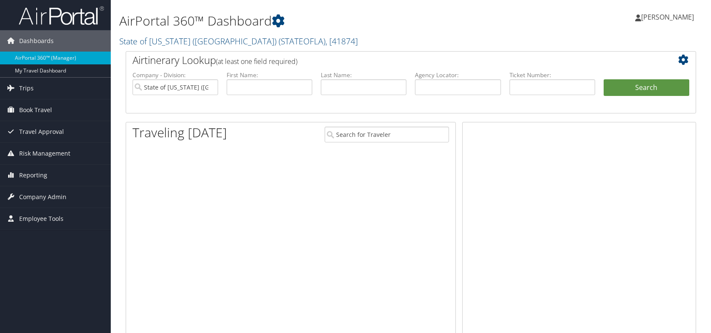 This screenshot has width=711, height=333. What do you see at coordinates (36, 41) in the screenshot?
I see `span: Dashboards` at bounding box center [36, 41].